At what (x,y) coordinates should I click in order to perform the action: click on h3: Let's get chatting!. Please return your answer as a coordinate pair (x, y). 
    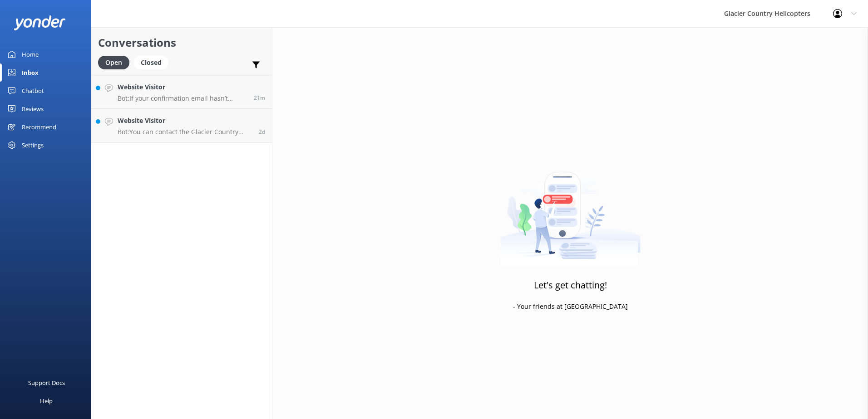
    Looking at the image, I should click on (570, 285).